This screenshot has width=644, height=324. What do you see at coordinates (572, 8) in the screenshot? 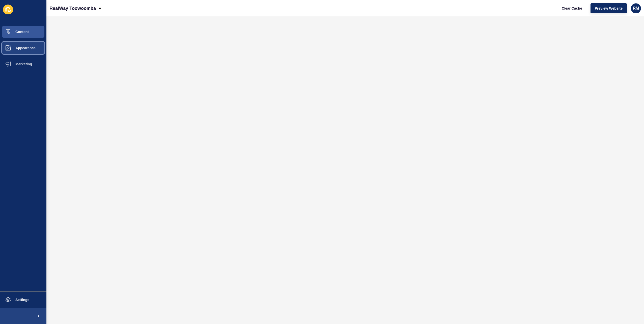
I see `span: Clear Cache` at bounding box center [572, 8].